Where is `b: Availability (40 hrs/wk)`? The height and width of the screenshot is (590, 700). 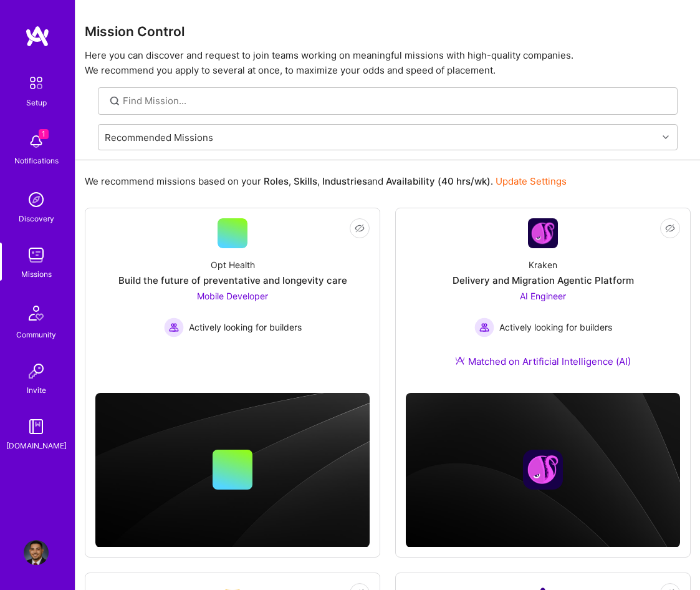 b: Availability (40 hrs/wk) is located at coordinates (438, 181).